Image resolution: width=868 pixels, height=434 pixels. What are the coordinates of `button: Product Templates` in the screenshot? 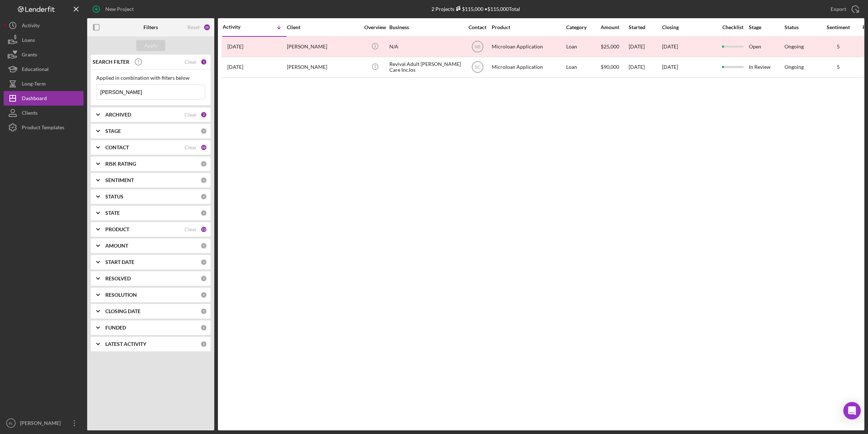 It's located at (44, 127).